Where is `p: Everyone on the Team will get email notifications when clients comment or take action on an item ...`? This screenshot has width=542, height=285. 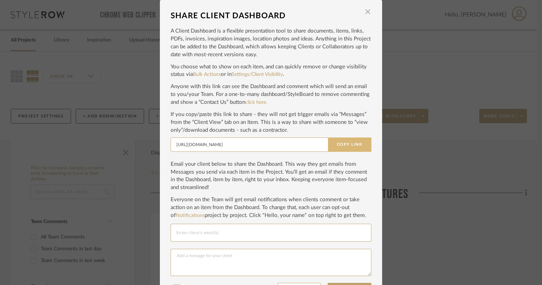 p: Everyone on the Team will get email notifications when clients comment or take action on an item ... is located at coordinates (271, 208).